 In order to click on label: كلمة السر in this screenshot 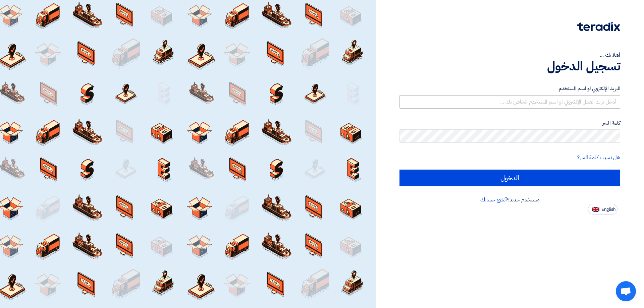, I will do `click(510, 123)`.